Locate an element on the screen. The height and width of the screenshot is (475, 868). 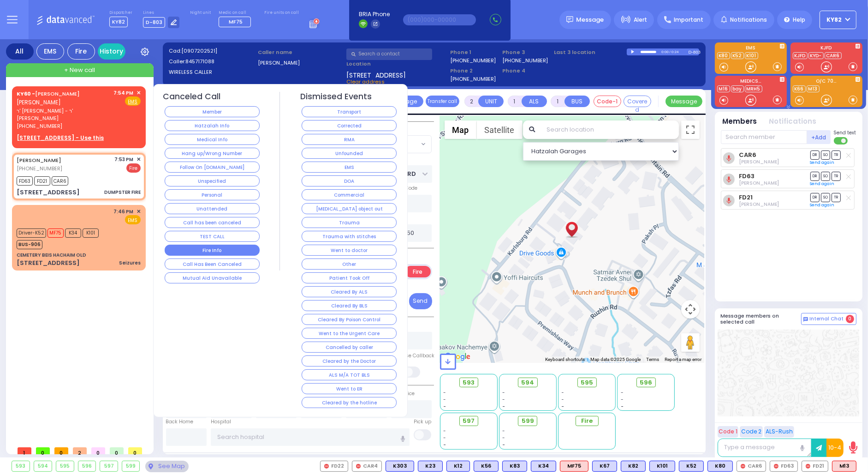
span: Notifications is located at coordinates (749, 20).